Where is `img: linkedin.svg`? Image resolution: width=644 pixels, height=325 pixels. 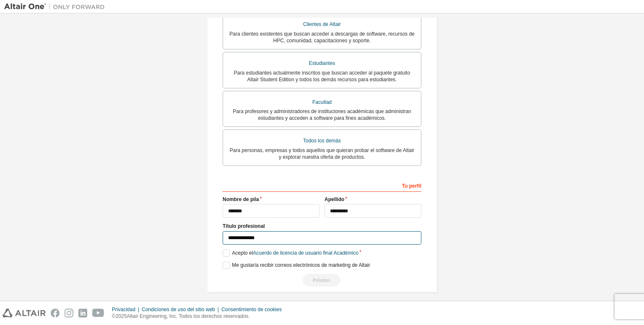 img: linkedin.svg is located at coordinates (83, 313).